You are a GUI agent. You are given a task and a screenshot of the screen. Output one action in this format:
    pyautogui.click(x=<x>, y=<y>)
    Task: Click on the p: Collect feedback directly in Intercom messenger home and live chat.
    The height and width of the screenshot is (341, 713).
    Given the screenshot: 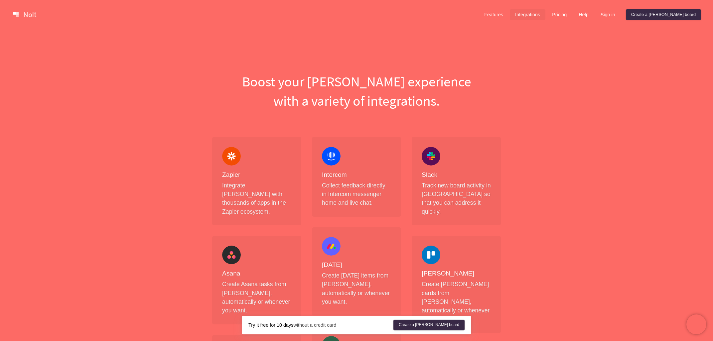 What is the action you would take?
    pyautogui.click(x=356, y=194)
    